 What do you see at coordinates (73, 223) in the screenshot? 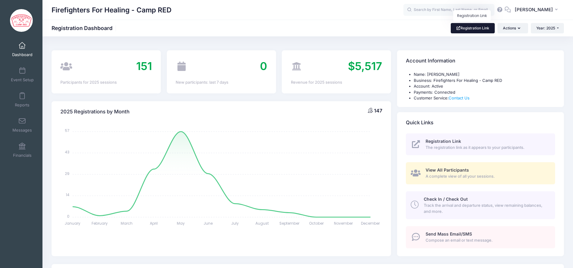
I see `tspan: January` at bounding box center [73, 223].